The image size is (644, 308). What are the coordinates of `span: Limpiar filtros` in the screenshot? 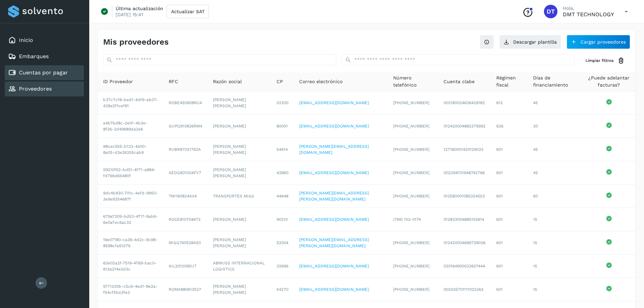 It's located at (600, 61).